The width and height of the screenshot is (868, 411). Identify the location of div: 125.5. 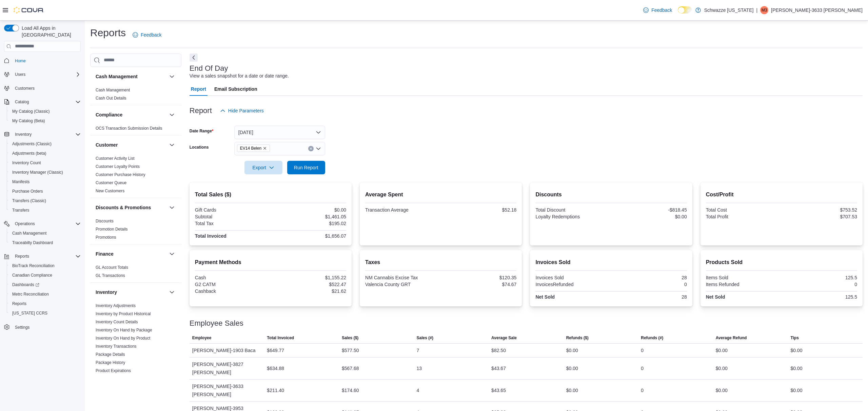
(820, 297).